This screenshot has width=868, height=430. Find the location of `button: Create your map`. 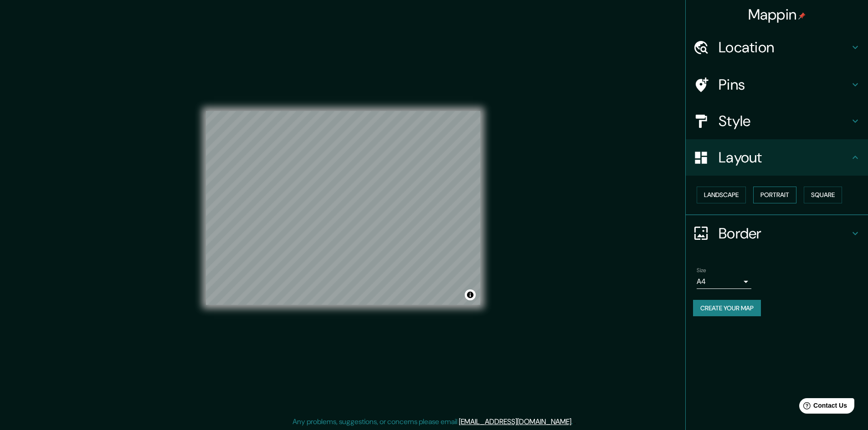

button: Create your map is located at coordinates (727, 308).